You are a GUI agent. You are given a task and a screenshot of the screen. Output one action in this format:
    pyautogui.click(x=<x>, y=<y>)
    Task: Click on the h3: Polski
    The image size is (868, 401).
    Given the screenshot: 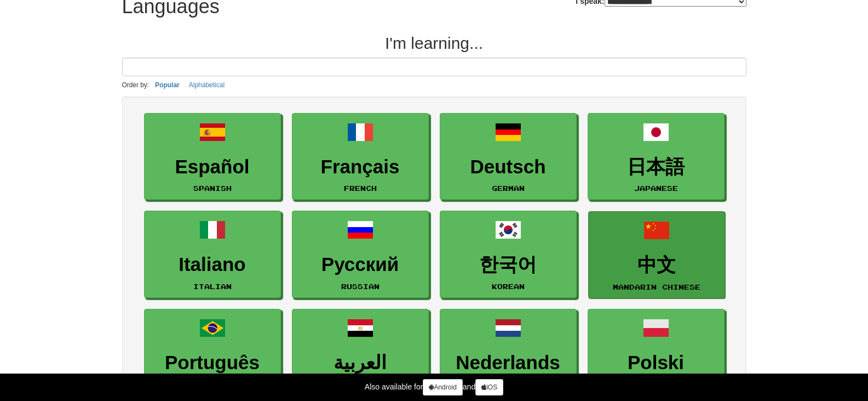 What is the action you would take?
    pyautogui.click(x=656, y=363)
    